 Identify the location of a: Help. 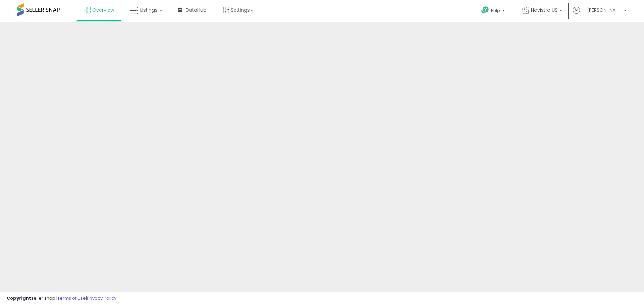
(494, 12).